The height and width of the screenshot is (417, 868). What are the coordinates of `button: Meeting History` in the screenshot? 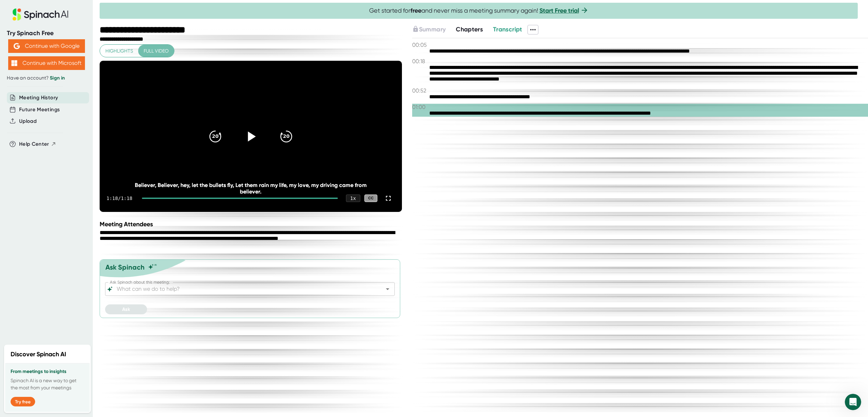 It's located at (38, 97).